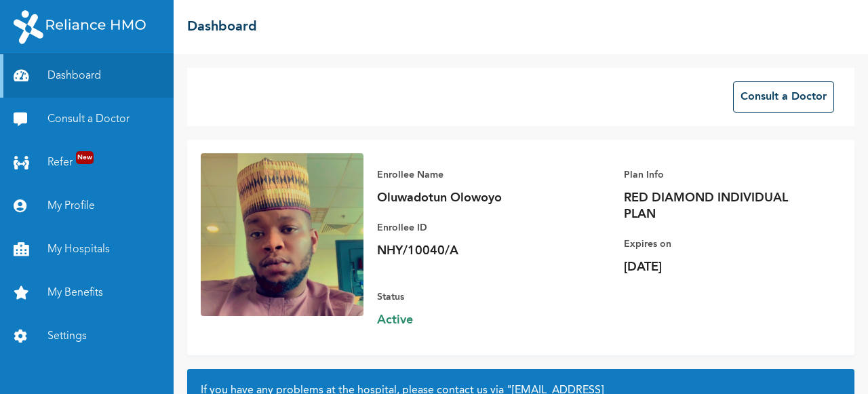 The width and height of the screenshot is (868, 394). I want to click on button: Consult a Doctor, so click(783, 96).